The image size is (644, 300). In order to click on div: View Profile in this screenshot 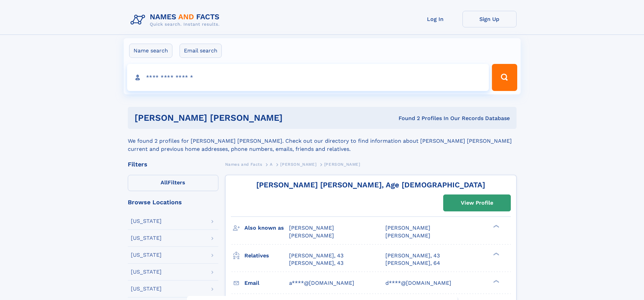, I will do `click(477, 203)`.